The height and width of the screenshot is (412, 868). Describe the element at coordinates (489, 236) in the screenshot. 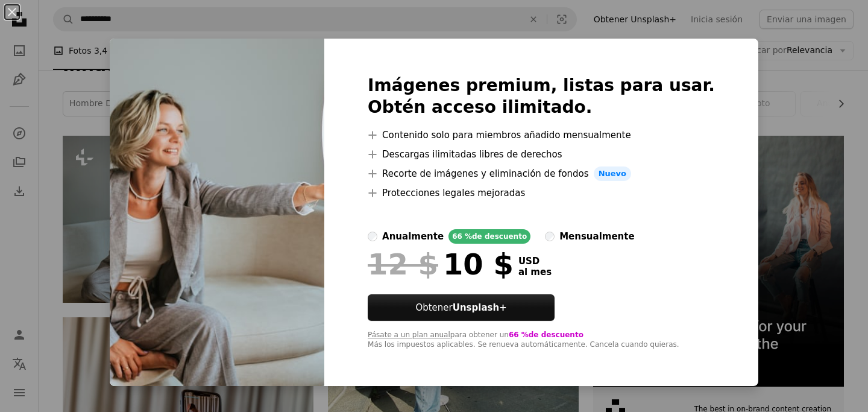

I see `div: 66 % de descuento` at that location.